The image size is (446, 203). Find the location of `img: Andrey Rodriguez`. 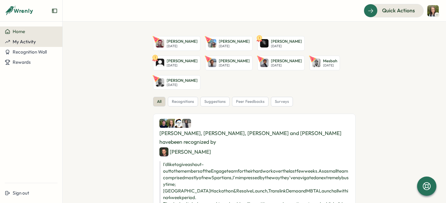

img: Andrey Rodriguez is located at coordinates (160, 63).